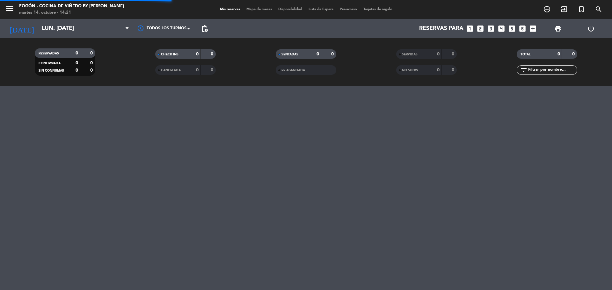 The height and width of the screenshot is (290, 612). Describe the element at coordinates (512, 29) in the screenshot. I see `i: looks_5` at that location.